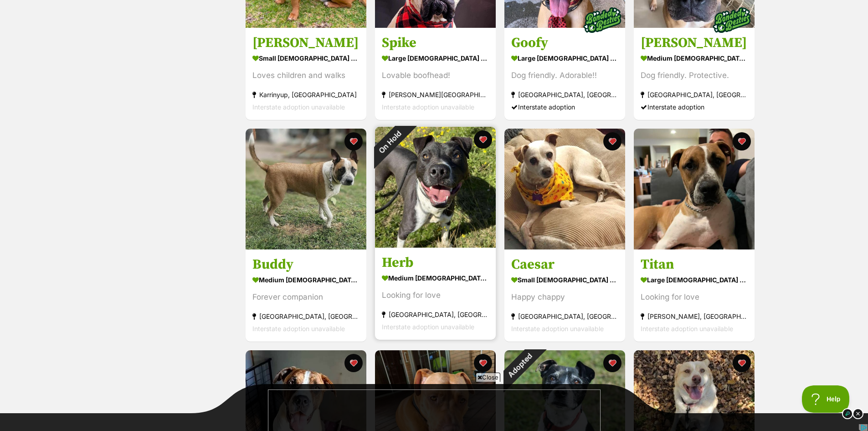 Image resolution: width=868 pixels, height=431 pixels. I want to click on a: On Hold, so click(435, 245).